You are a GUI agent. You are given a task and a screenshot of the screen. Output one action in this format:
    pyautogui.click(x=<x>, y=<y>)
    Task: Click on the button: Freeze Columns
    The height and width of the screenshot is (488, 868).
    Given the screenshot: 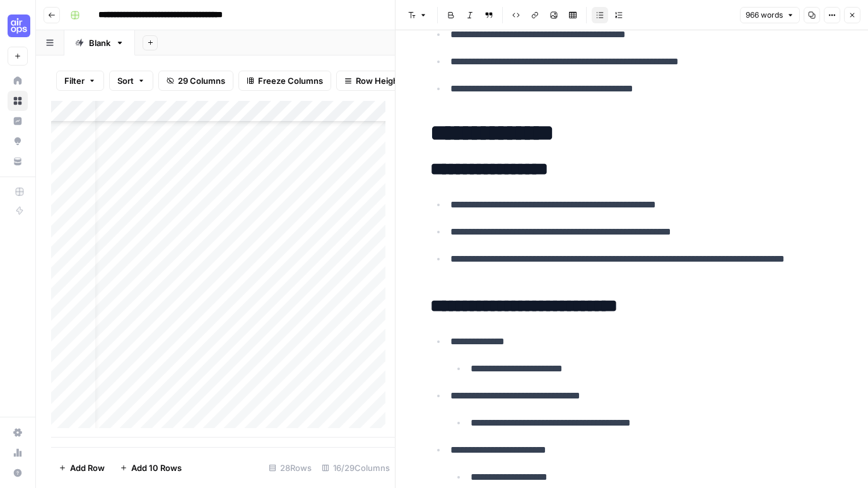 What is the action you would take?
    pyautogui.click(x=284, y=81)
    